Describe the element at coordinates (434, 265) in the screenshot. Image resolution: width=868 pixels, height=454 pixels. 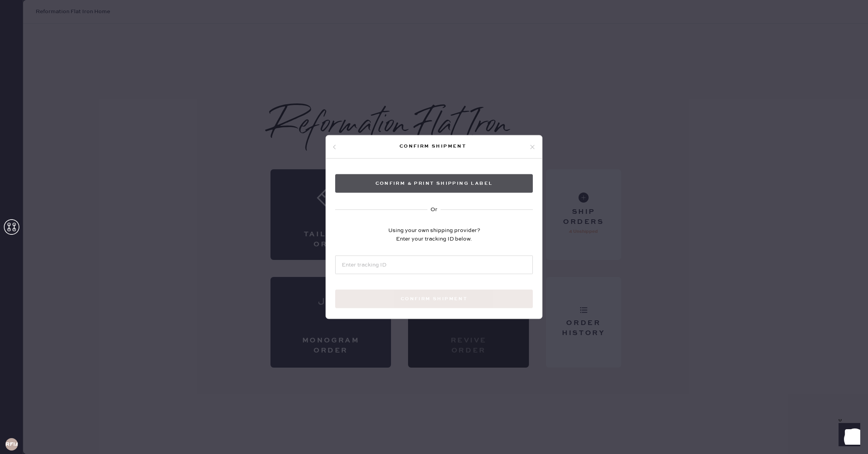
I see `input: Enter tracking ID` at that location.